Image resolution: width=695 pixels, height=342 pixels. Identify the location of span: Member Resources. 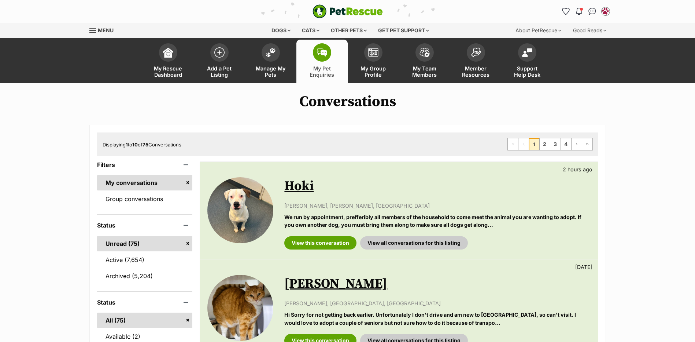
(476, 71).